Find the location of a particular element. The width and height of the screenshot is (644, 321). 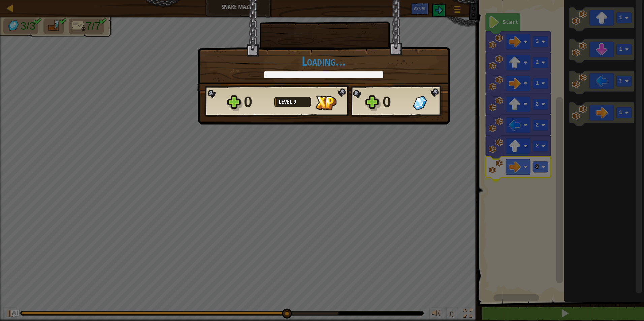

img: XP Gained is located at coordinates (326, 103).